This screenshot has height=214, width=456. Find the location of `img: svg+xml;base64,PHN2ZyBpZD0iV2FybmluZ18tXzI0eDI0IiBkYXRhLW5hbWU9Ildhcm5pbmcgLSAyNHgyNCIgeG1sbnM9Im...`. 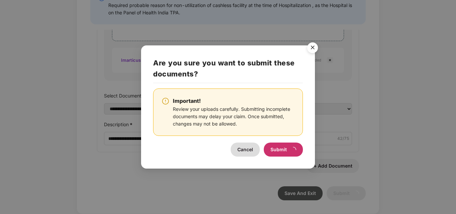

img: svg+xml;base64,PHN2ZyBpZD0iV2FybmluZ18tXzI0eDI0IiBkYXRhLW5hbWU9Ildhcm5pbmcgLSAyNHgyNCIgeG1sbnM9Im... is located at coordinates (166, 101).